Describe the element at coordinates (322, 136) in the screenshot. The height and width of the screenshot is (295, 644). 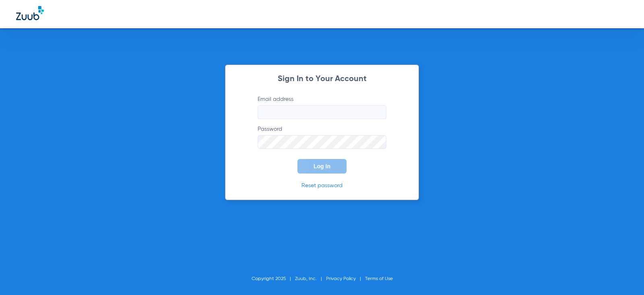
I see `label: Password` at that location.